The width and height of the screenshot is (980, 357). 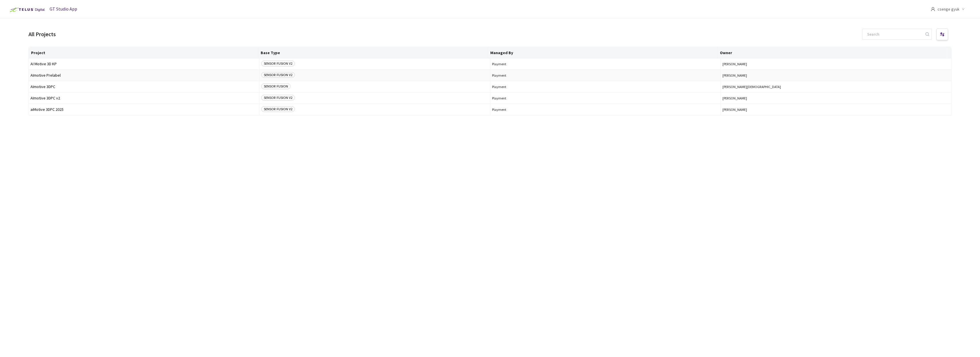 I want to click on span: GT Studio App, so click(x=63, y=9).